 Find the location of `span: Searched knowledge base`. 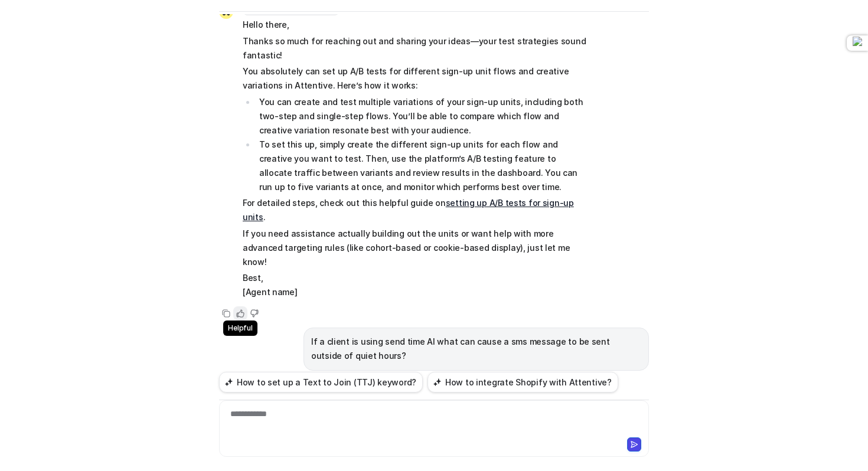

span: Searched knowledge base is located at coordinates (291, 9).